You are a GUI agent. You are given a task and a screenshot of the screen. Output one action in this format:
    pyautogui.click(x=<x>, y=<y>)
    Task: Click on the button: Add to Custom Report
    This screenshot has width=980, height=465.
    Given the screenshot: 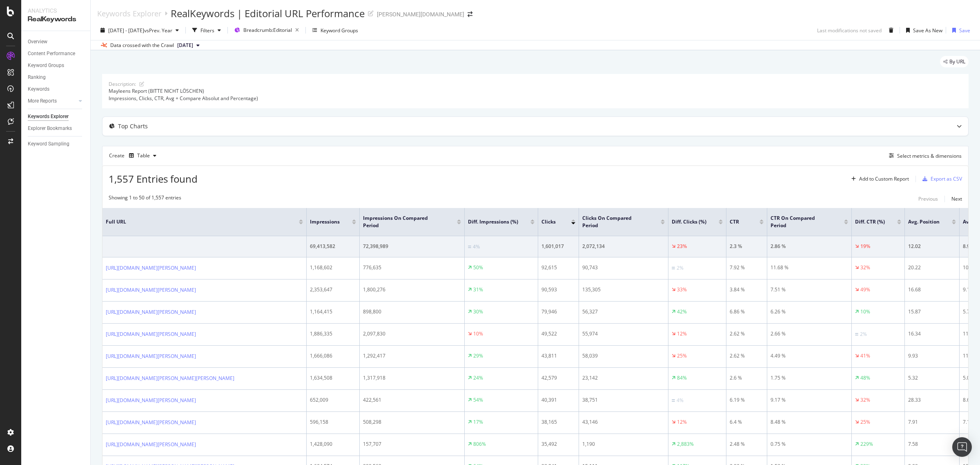 What is the action you would take?
    pyautogui.click(x=878, y=179)
    